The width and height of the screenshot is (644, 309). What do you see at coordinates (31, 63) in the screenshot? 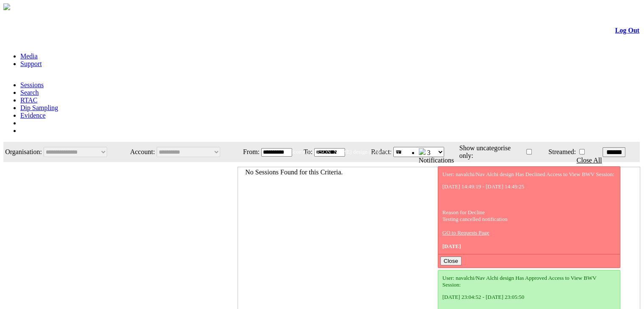
I see `a: Support` at bounding box center [31, 63].